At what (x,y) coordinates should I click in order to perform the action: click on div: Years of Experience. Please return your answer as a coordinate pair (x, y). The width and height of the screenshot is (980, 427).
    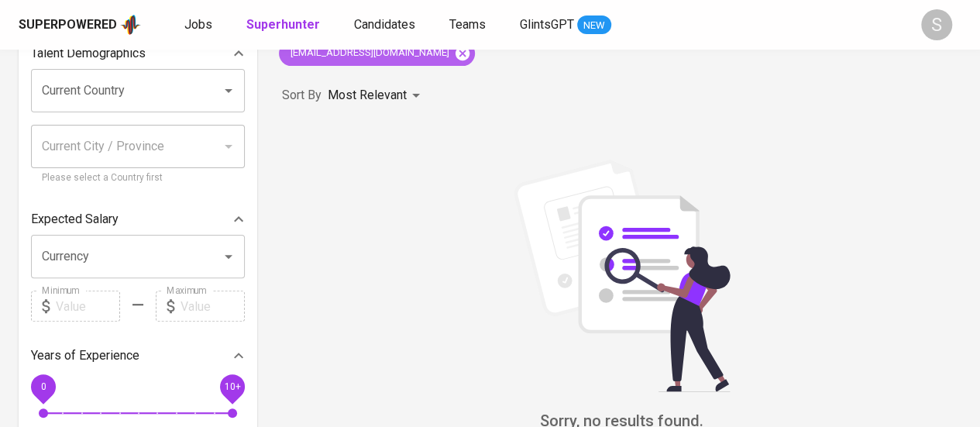
    Looking at the image, I should click on (138, 356).